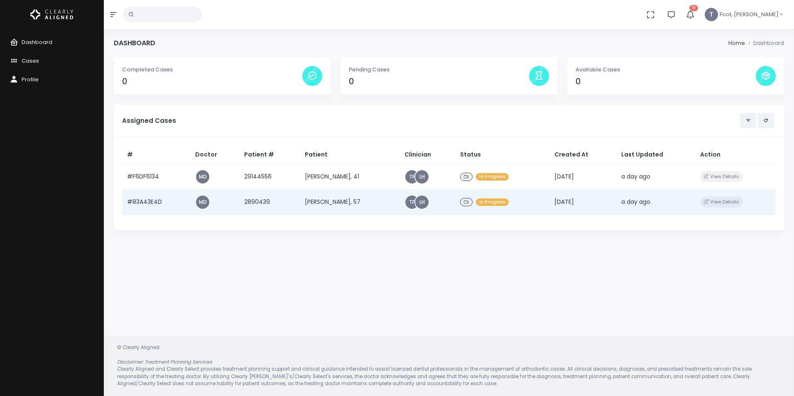 The width and height of the screenshot is (794, 396). I want to click on td: #83A43E4D, so click(156, 202).